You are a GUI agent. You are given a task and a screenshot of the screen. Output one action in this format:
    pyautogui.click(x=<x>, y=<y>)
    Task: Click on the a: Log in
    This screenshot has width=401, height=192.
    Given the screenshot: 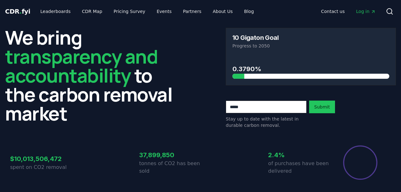 What is the action you would take?
    pyautogui.click(x=366, y=11)
    